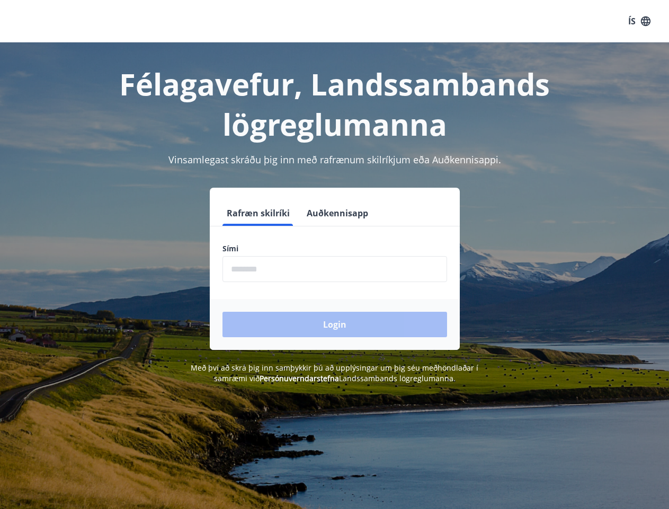  Describe the element at coordinates (640, 21) in the screenshot. I see `button: ÍS` at that location.